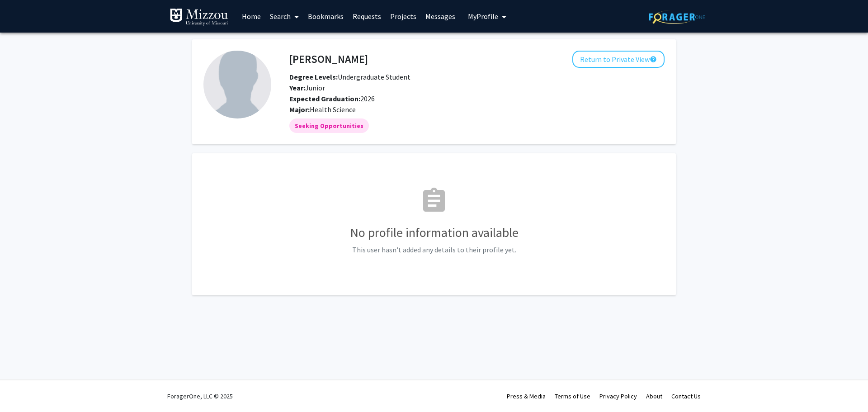 This screenshot has height=412, width=868. Describe the element at coordinates (686, 396) in the screenshot. I see `a: Contact Us` at that location.